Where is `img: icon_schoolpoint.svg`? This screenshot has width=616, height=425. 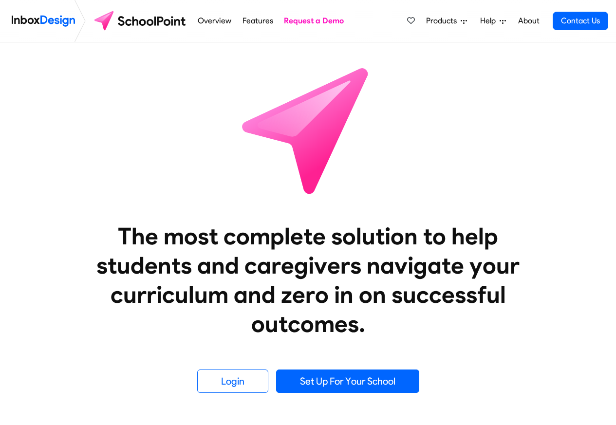
img: icon_schoolpoint.svg is located at coordinates (308, 130).